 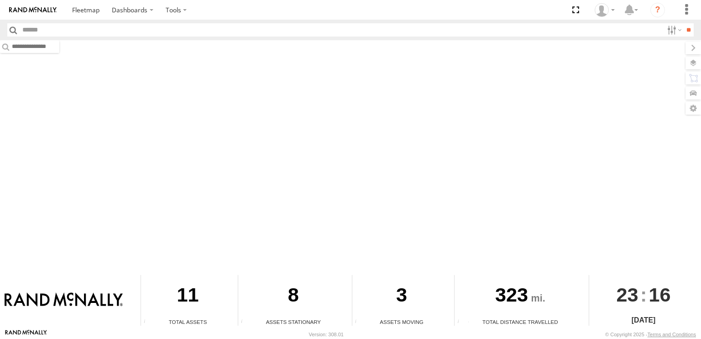 What do you see at coordinates (188, 296) in the screenshot?
I see `div: 11` at bounding box center [188, 296].